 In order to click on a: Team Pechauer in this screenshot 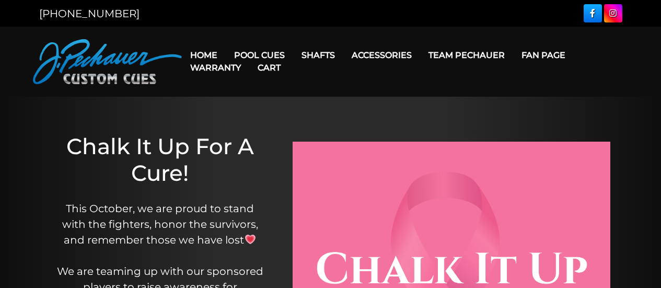, I will do `click(466, 55)`.